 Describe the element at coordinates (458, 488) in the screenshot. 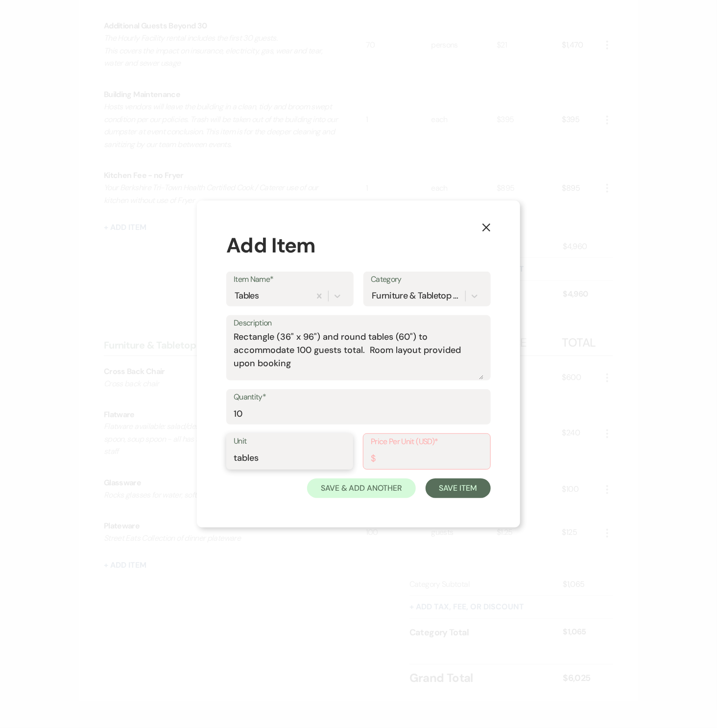

I see `button: Save Item` at that location.